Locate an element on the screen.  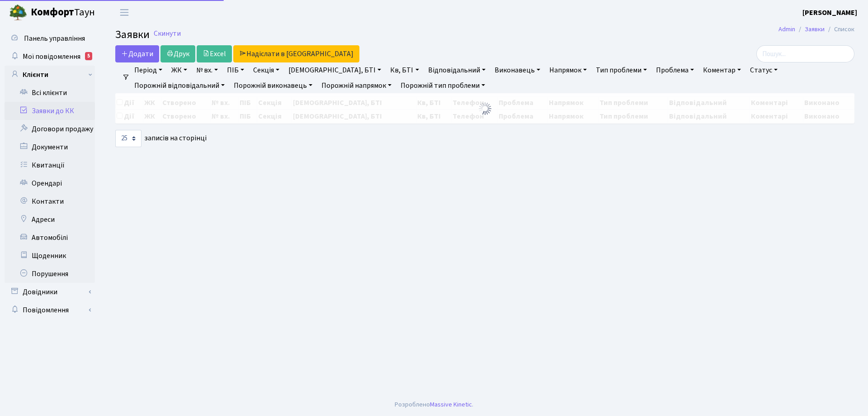
a: Тип проблеми is located at coordinates (621, 70).